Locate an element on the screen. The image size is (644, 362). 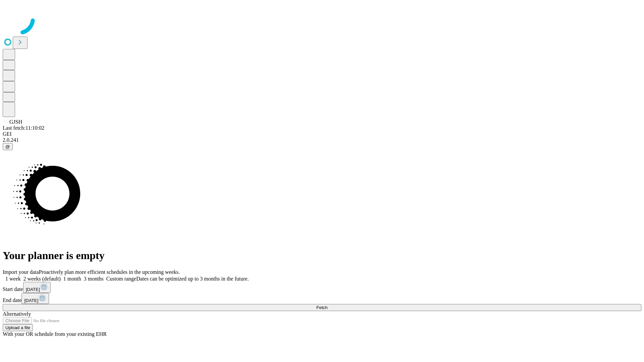
div: Start date is located at coordinates (322, 287).